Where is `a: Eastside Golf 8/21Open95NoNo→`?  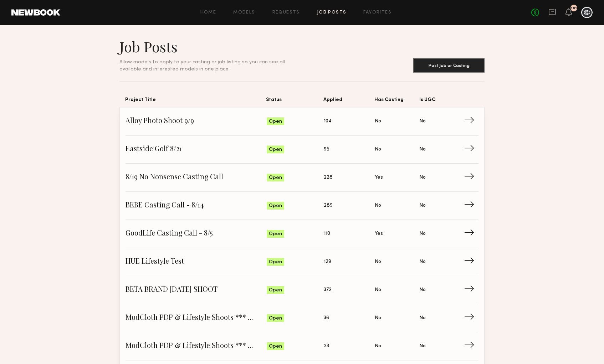
a: Eastside Golf 8/21Open95NoNo→ is located at coordinates (302, 150).